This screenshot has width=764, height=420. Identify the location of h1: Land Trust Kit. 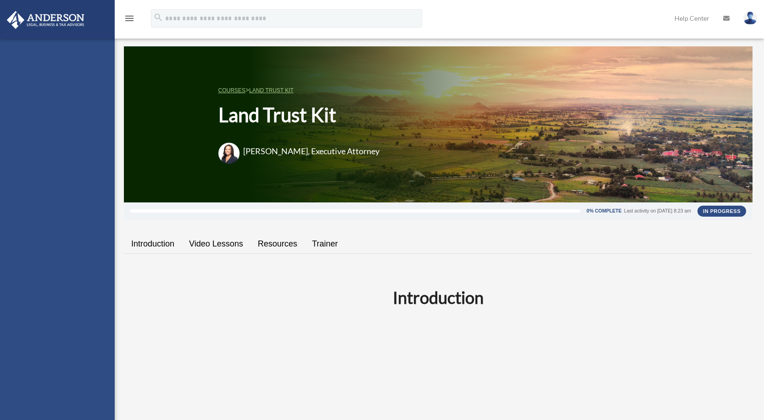
(305, 115).